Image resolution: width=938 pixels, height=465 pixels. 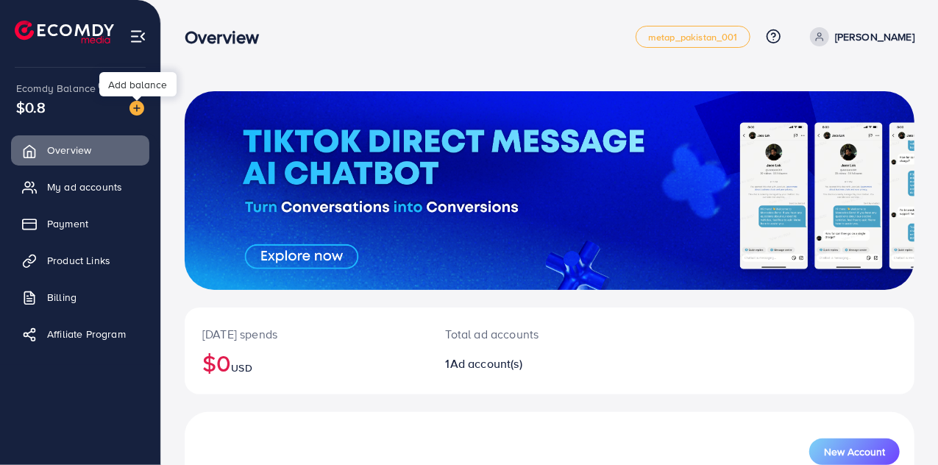 I want to click on span: Payment, so click(x=68, y=224).